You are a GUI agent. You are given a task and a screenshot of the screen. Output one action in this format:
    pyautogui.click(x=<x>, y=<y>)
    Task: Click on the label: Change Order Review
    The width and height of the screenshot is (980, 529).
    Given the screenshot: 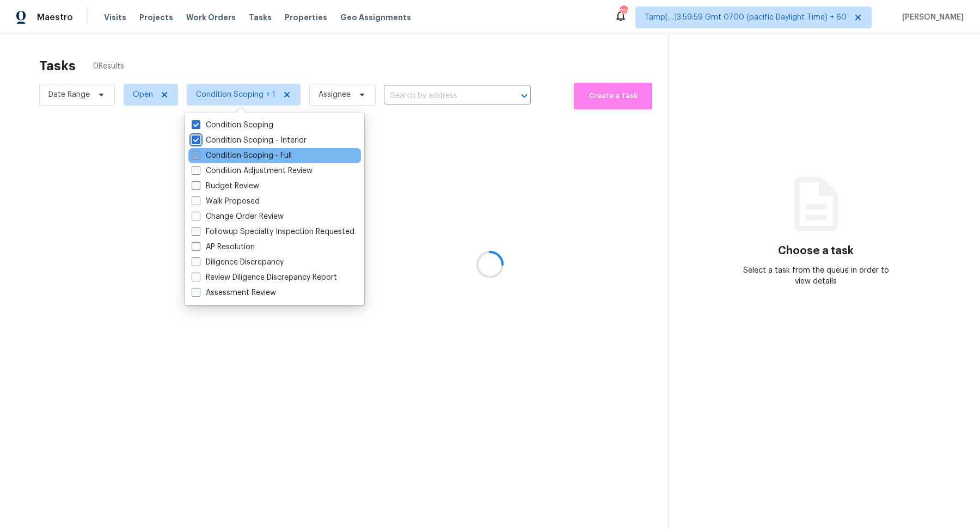 What is the action you would take?
    pyautogui.click(x=237, y=216)
    